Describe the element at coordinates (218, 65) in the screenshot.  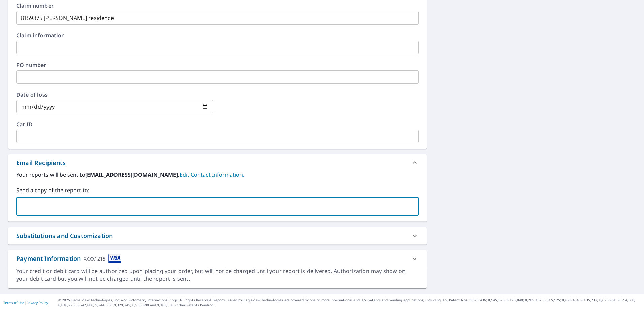
I see `label: PO number` at that location.